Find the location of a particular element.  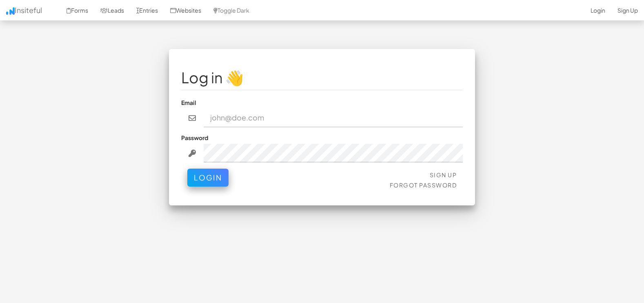

label: Password is located at coordinates (194, 137).